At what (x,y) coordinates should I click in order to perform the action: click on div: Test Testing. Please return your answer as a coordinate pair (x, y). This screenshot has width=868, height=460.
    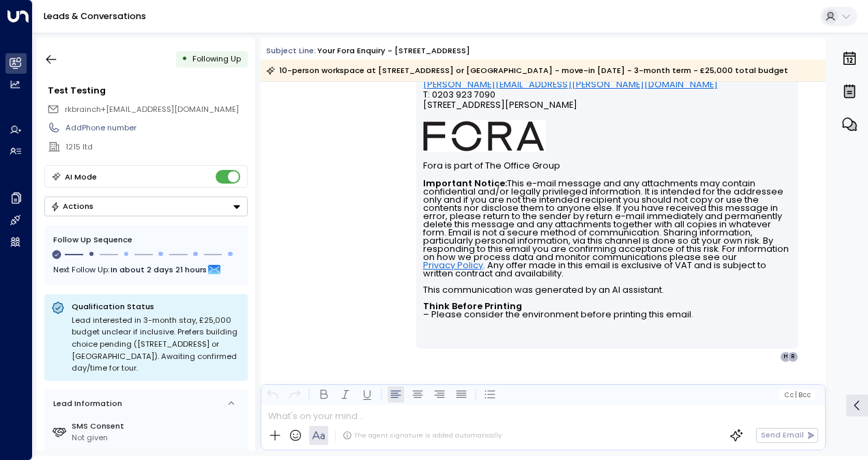
    Looking at the image, I should click on (148, 90).